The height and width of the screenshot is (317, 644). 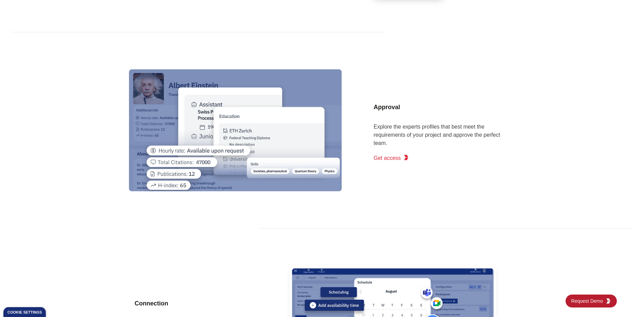 I want to click on img: KGG, so click(x=609, y=301).